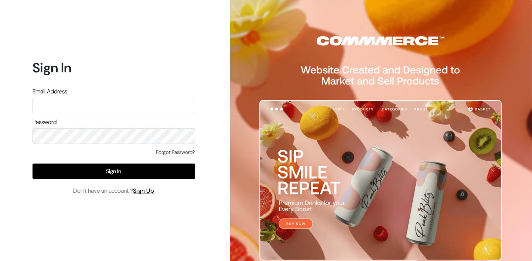 This screenshot has width=532, height=261. I want to click on a: Sign Up, so click(144, 191).